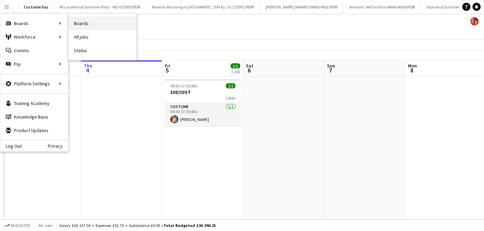  Describe the element at coordinates (34, 37) in the screenshot. I see `div: Workforce` at that location.